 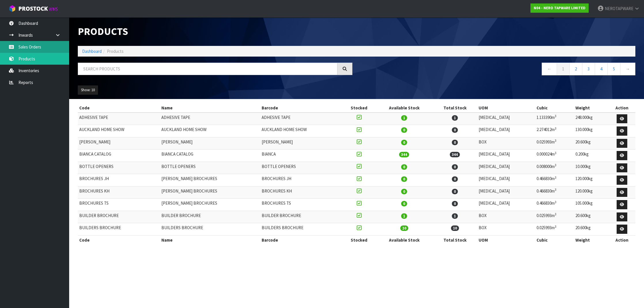 What do you see at coordinates (210, 240) in the screenshot?
I see `th: Name` at bounding box center [210, 240].